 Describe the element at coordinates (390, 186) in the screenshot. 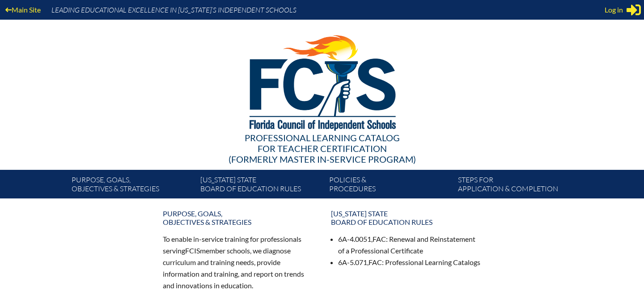

I see `a: Policies &Procedures` at that location.